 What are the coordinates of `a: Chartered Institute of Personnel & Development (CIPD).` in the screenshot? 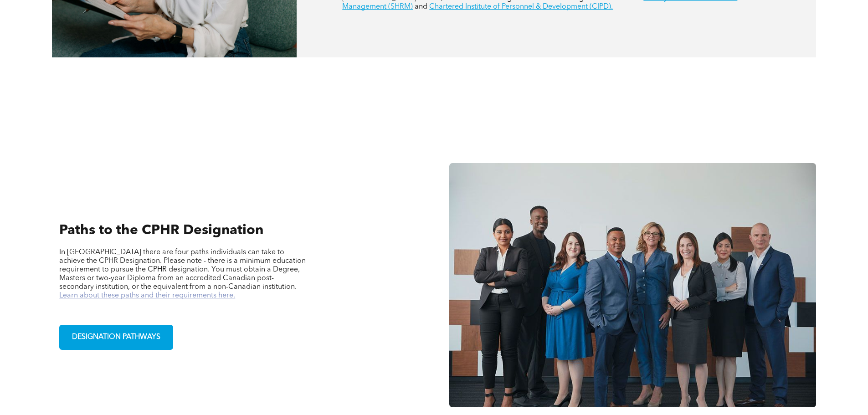 It's located at (521, 7).